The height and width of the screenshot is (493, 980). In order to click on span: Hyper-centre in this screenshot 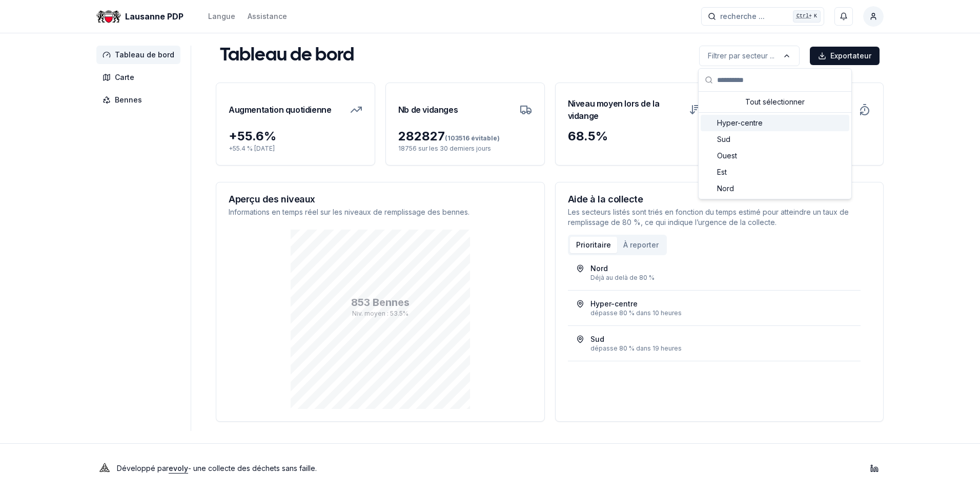, I will do `click(739, 123)`.